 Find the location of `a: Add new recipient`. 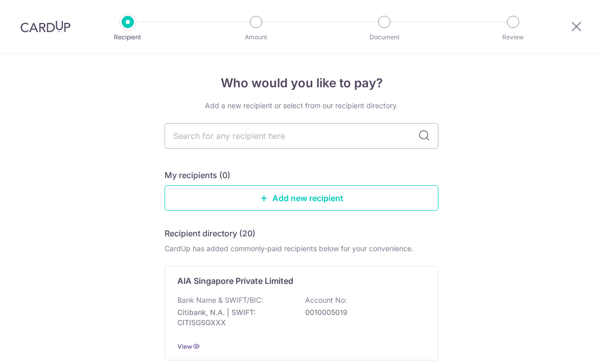

a: Add new recipient is located at coordinates (301, 198).